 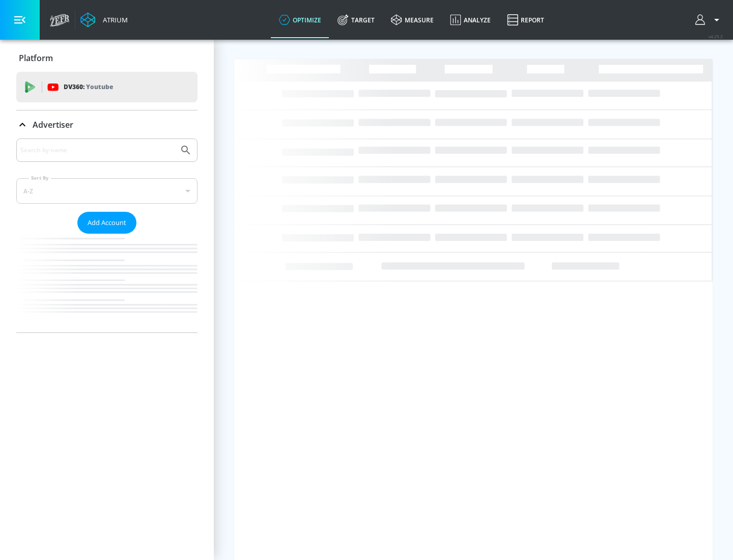 What do you see at coordinates (107, 223) in the screenshot?
I see `span: Add Account` at bounding box center [107, 223].